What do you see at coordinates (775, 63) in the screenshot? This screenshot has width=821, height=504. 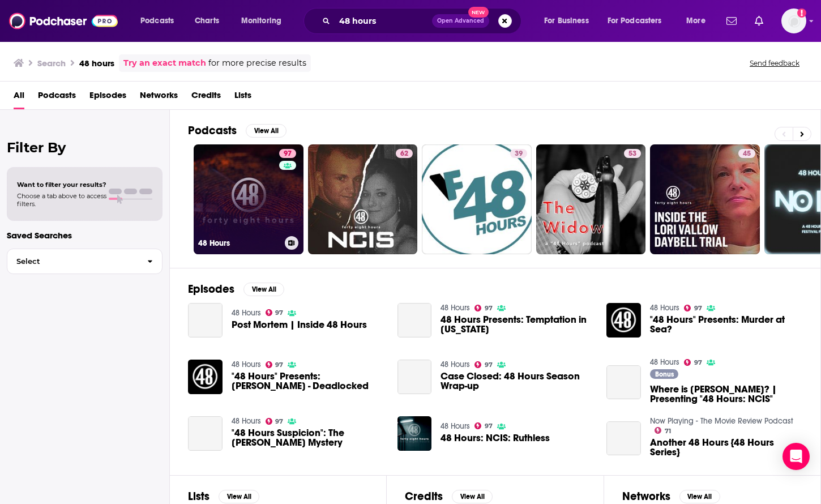 I see `button: Send feedback` at bounding box center [775, 63].